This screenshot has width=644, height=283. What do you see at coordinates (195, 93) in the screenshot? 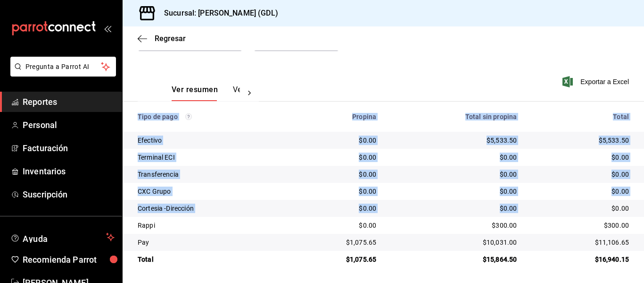
I see `button: Ver resumen` at bounding box center [195, 93].